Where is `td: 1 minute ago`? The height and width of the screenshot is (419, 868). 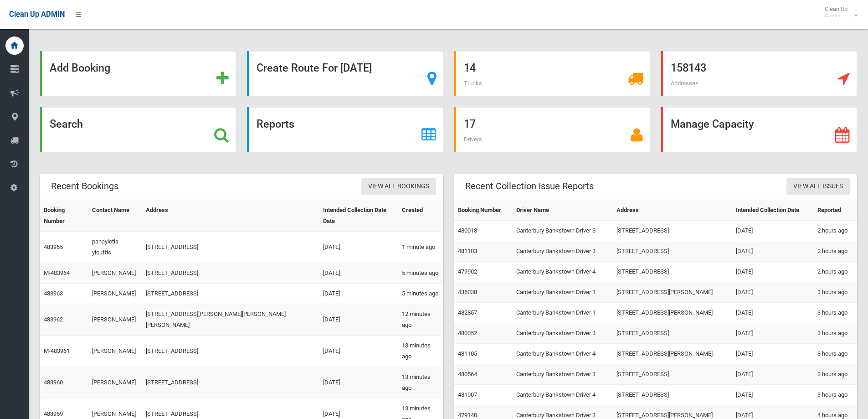 td: 1 minute ago is located at coordinates (421, 247).